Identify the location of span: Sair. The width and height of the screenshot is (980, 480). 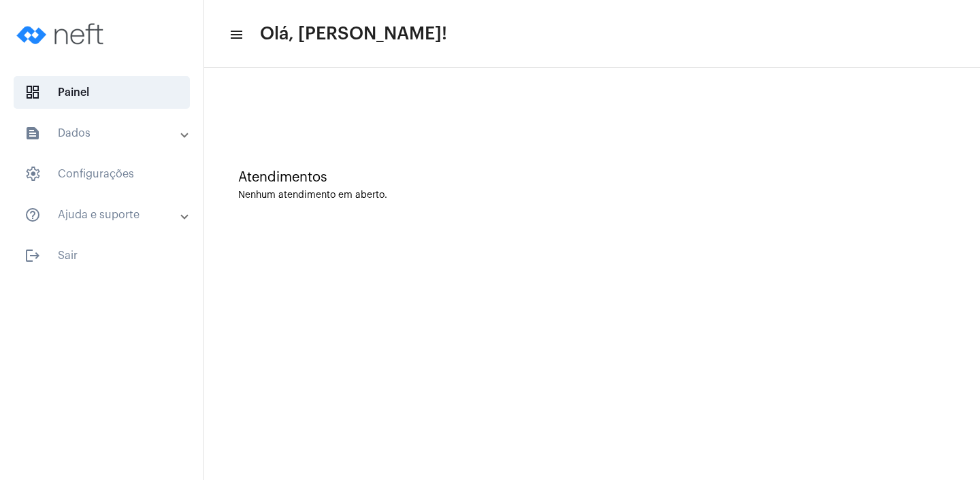
(101, 256).